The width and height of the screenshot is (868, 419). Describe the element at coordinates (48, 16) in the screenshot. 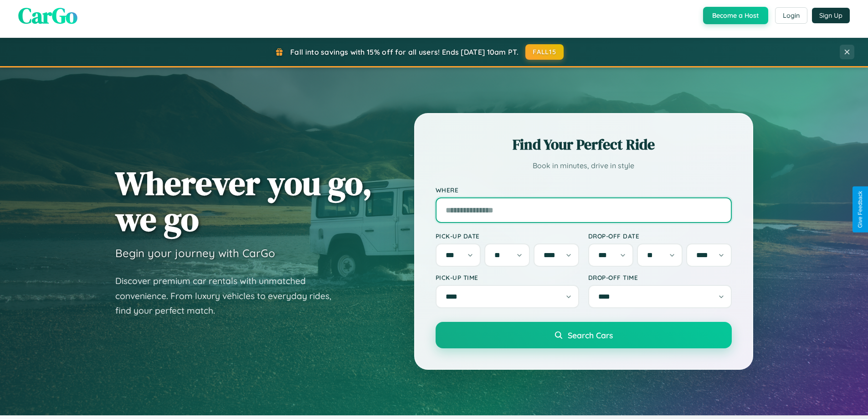

I see `span: CarGo` at that location.